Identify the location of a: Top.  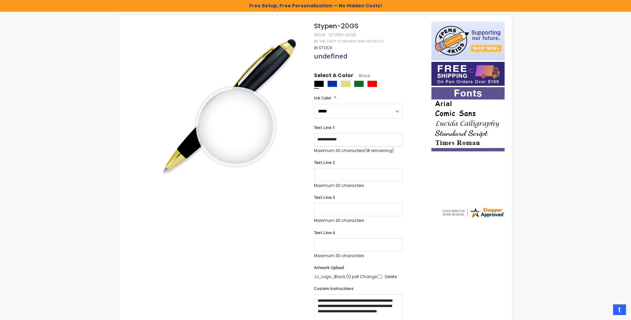
(620, 310).